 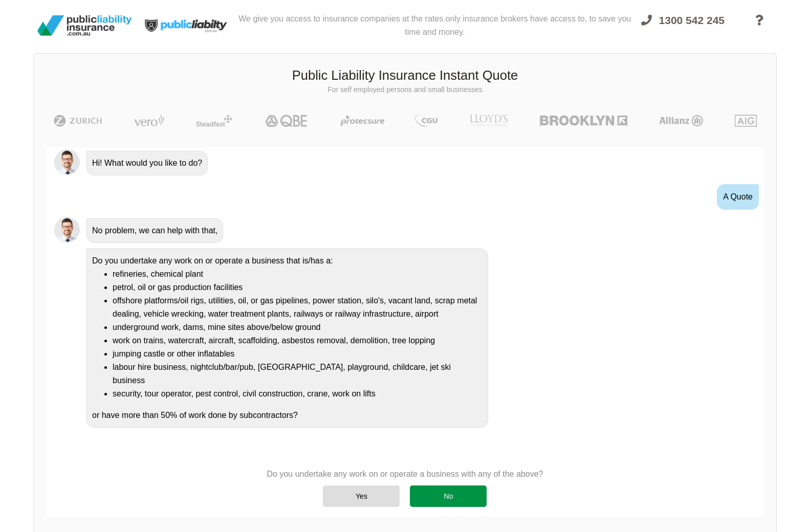 I want to click on li: security, tour operator, pest control, civil construction, crane, work on lifts, so click(x=297, y=394).